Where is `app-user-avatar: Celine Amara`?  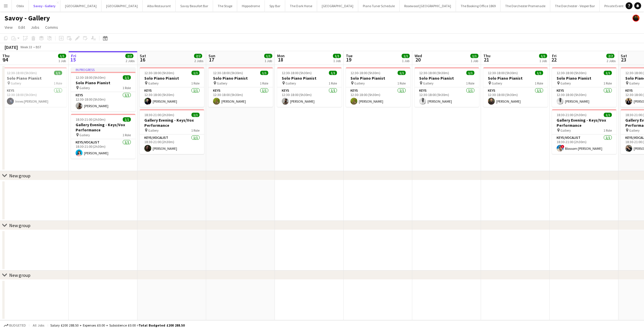 app-user-avatar: Celine Amara is located at coordinates (636, 18).